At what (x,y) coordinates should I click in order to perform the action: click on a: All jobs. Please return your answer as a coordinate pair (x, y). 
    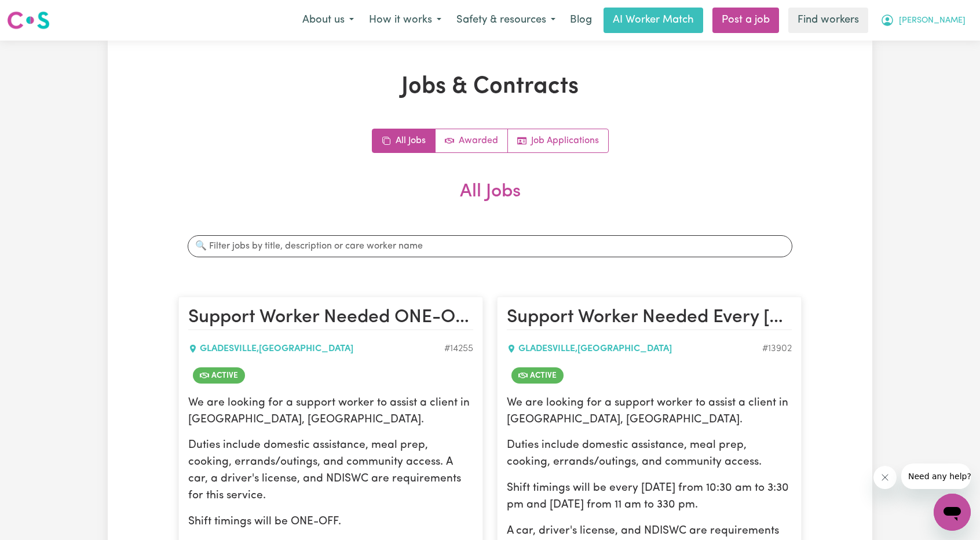
    Looking at the image, I should click on (404, 141).